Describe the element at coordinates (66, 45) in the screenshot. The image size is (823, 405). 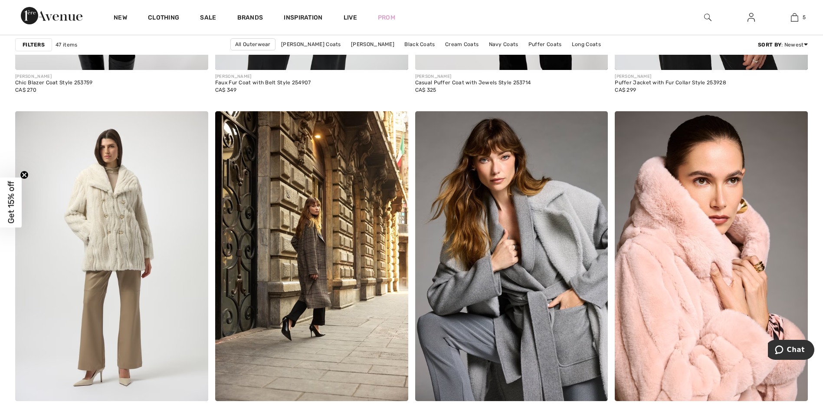
I see `span: 47 items` at that location.